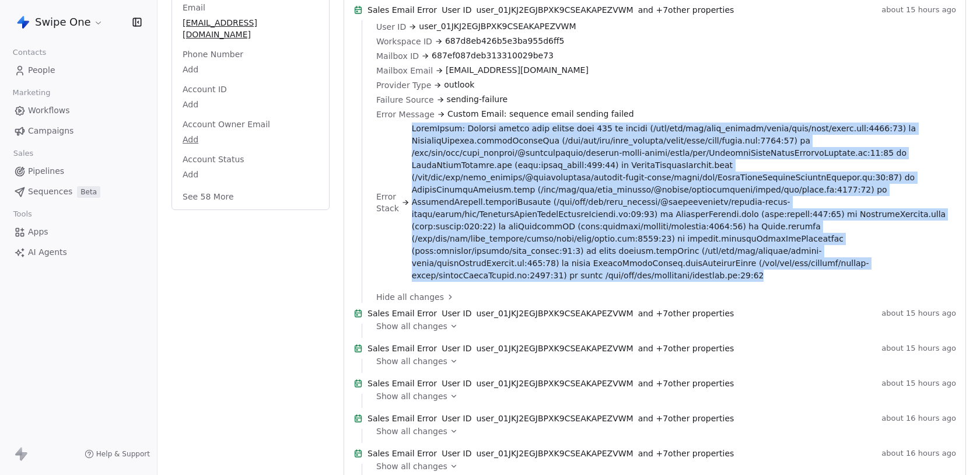  I want to click on a: Pipelines, so click(78, 171).